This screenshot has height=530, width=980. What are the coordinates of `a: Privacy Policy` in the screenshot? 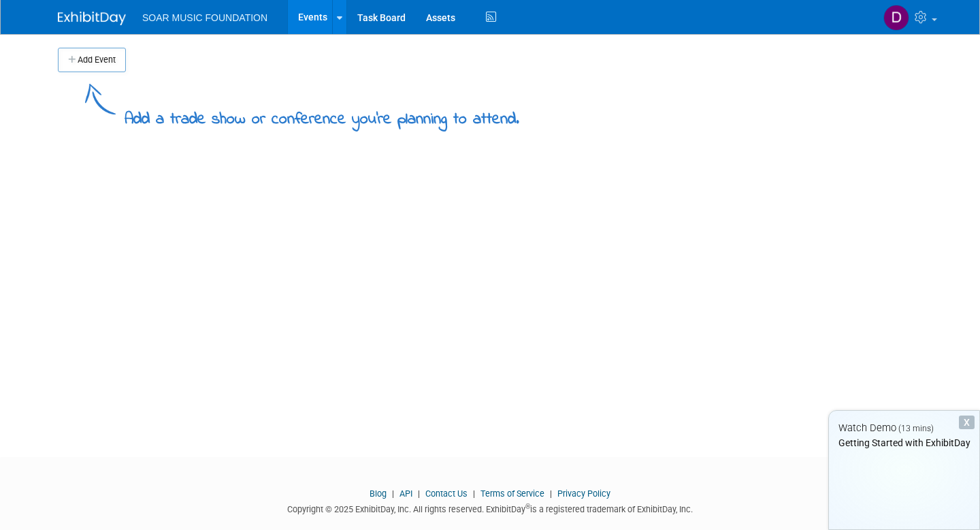 It's located at (584, 494).